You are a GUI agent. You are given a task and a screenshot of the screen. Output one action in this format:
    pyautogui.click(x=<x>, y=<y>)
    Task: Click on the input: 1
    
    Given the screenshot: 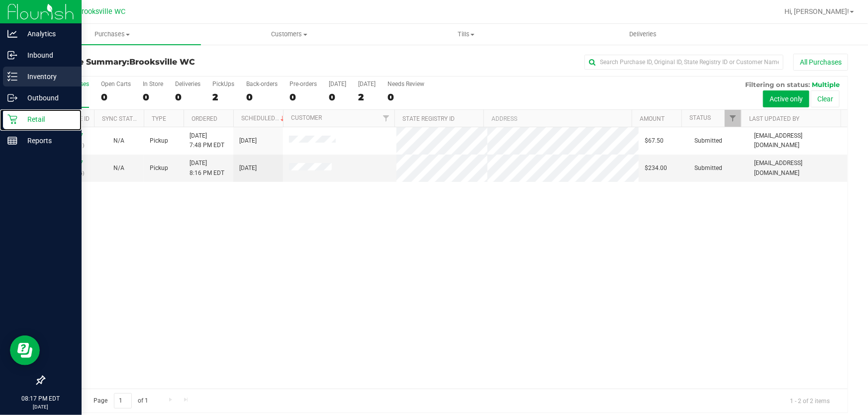 What is the action you would take?
    pyautogui.click(x=123, y=401)
    